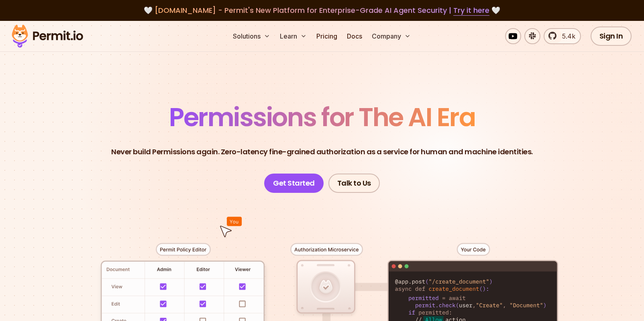 This screenshot has height=321, width=644. What do you see at coordinates (322, 152) in the screenshot?
I see `p: Never build Permissions again. Zero-latency fine-grained authorization as a service for human and...` at bounding box center [322, 152].